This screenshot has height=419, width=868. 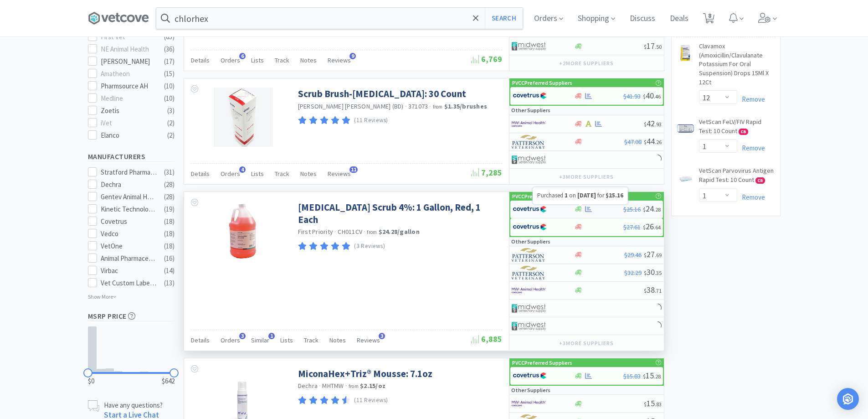 What do you see at coordinates (679, 19) in the screenshot?
I see `a: Deals` at bounding box center [679, 19].